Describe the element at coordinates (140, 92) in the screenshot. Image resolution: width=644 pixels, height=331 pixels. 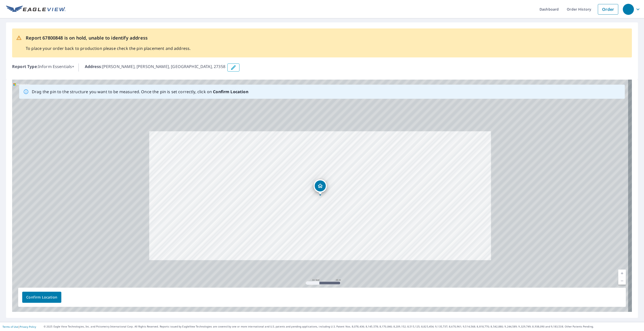
I see `p: Drag the pin to the structure you want to be measured. Once the pin is set correctly, click on` at that location.